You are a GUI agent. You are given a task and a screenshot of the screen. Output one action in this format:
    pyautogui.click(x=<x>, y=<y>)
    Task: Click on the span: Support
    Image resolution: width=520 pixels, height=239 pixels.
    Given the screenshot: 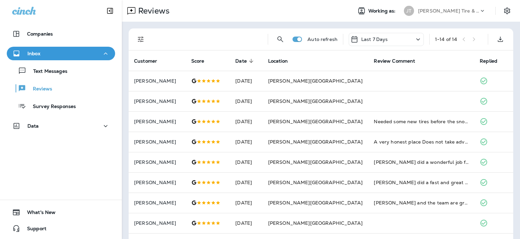 What is the action you would take?
    pyautogui.click(x=33, y=230)
    